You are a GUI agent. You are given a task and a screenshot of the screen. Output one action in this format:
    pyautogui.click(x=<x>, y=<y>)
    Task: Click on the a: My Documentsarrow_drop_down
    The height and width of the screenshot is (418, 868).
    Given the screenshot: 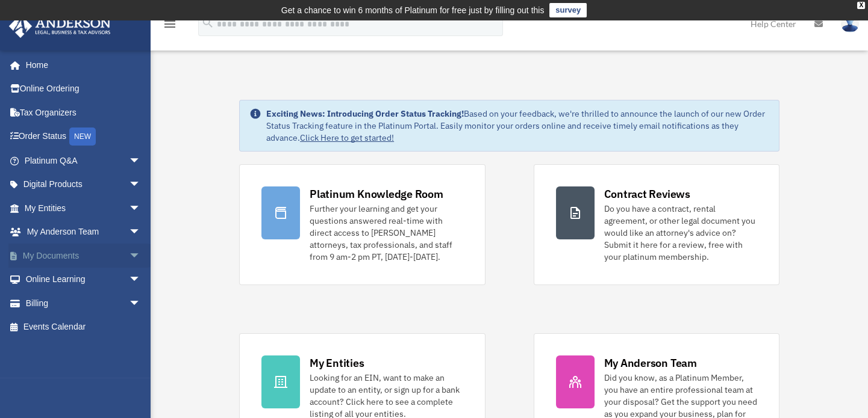 What is the action you would take?
    pyautogui.click(x=84, y=256)
    